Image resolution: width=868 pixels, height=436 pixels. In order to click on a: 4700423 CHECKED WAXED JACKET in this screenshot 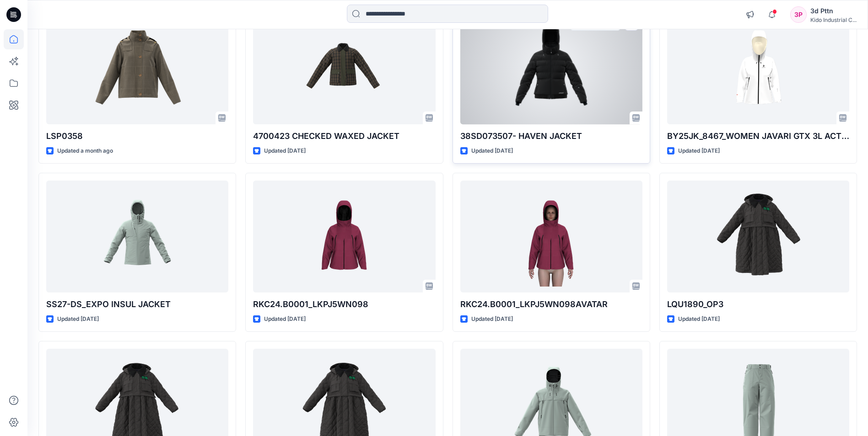, I will do `click(344, 68)`.